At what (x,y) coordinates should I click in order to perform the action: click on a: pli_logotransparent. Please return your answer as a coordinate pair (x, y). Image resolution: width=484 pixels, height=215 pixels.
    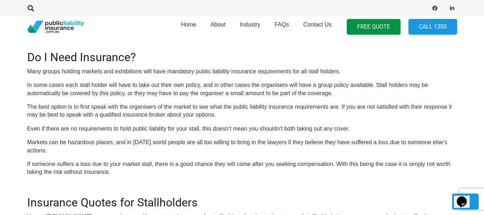
    Looking at the image, I should click on (56, 27).